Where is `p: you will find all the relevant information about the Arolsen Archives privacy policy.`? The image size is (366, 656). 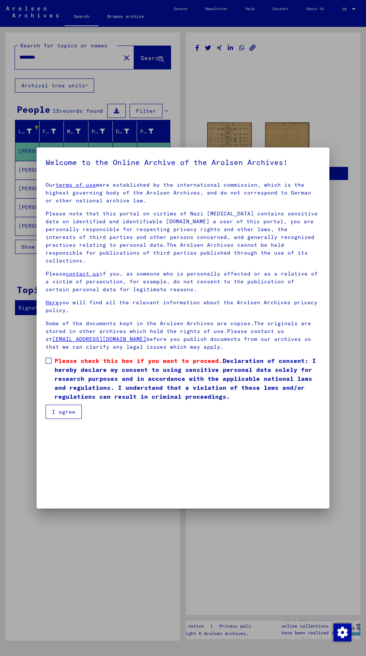
p: you will find all the relevant information about the Arolsen Archives privacy policy. is located at coordinates (183, 306).